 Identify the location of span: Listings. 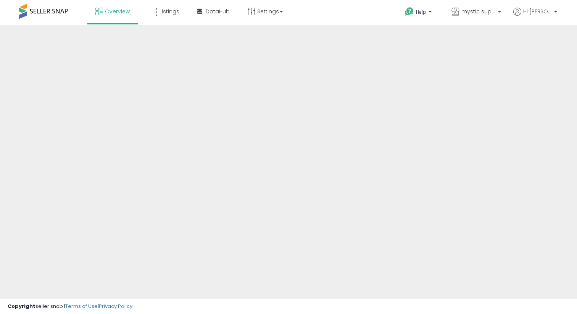
(169, 11).